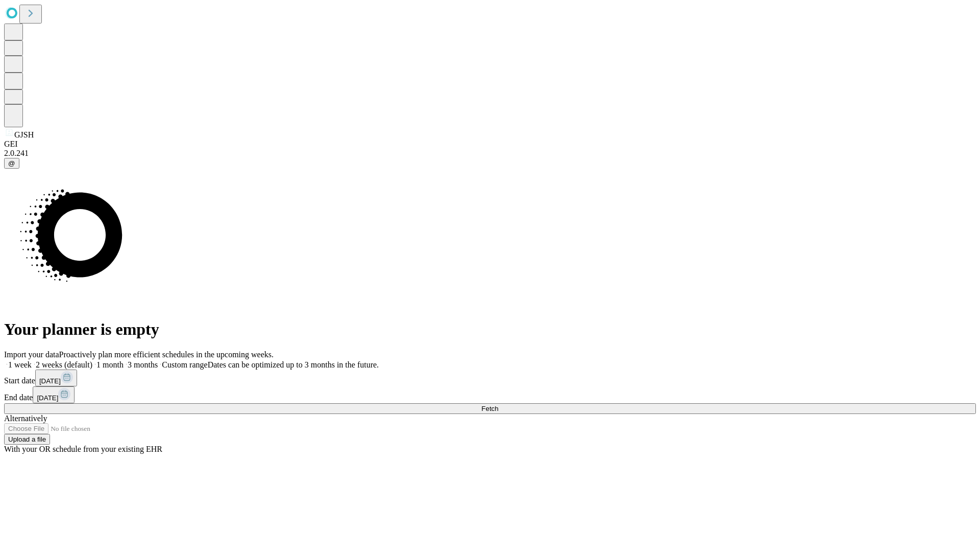 Image resolution: width=980 pixels, height=552 pixels. What do you see at coordinates (490, 154) in the screenshot?
I see `div: 2.0.241` at bounding box center [490, 154].